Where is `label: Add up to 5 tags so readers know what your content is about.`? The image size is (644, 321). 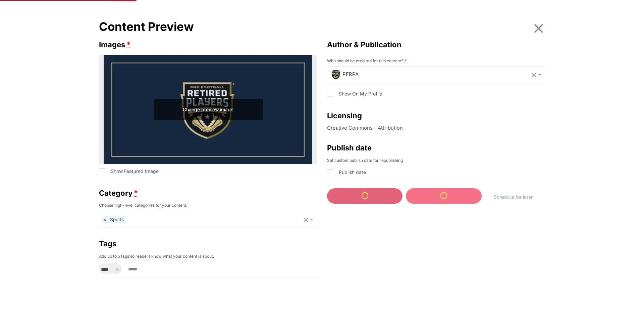
label: Add up to 5 tags so readers know what your content is about. is located at coordinates (156, 256).